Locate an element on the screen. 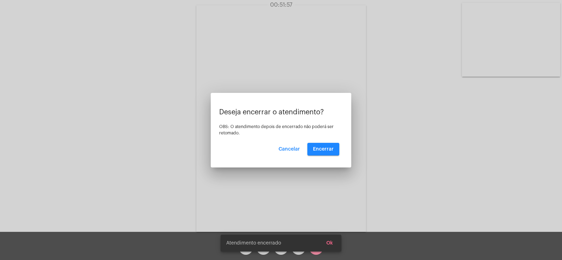  span: Ok is located at coordinates (330, 243).